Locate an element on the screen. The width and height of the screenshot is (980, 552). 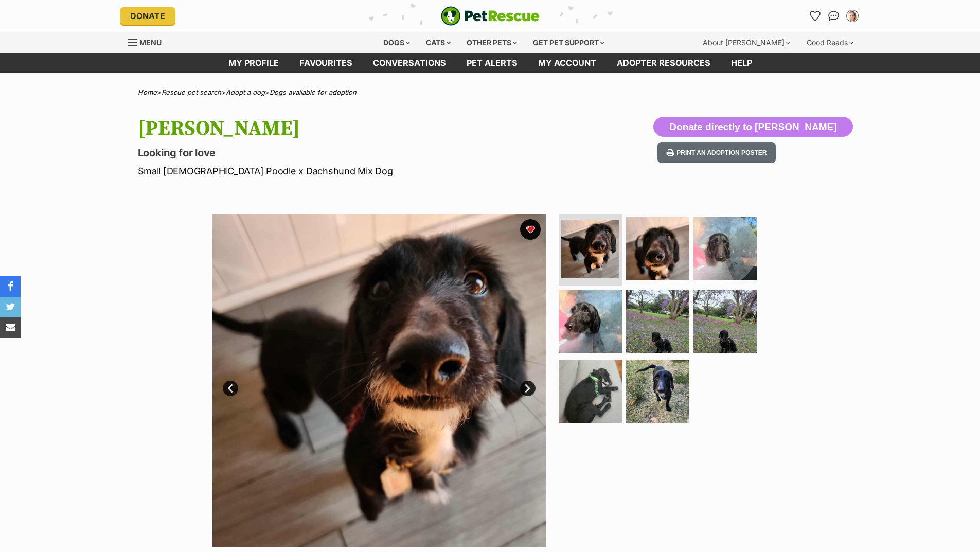
a: Conversations is located at coordinates (834, 16).